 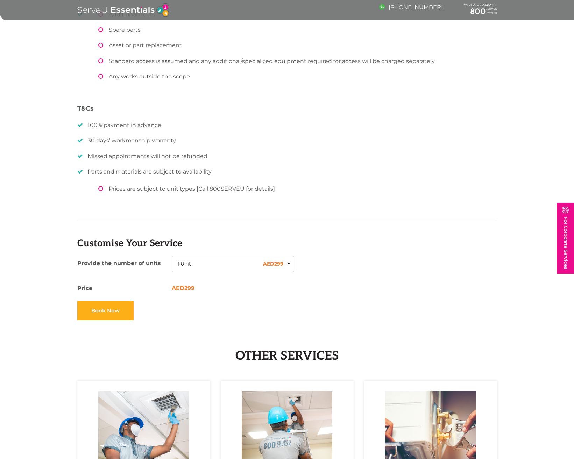 What do you see at coordinates (184, 264) in the screenshot?
I see `span: 1 Unit` at bounding box center [184, 264].